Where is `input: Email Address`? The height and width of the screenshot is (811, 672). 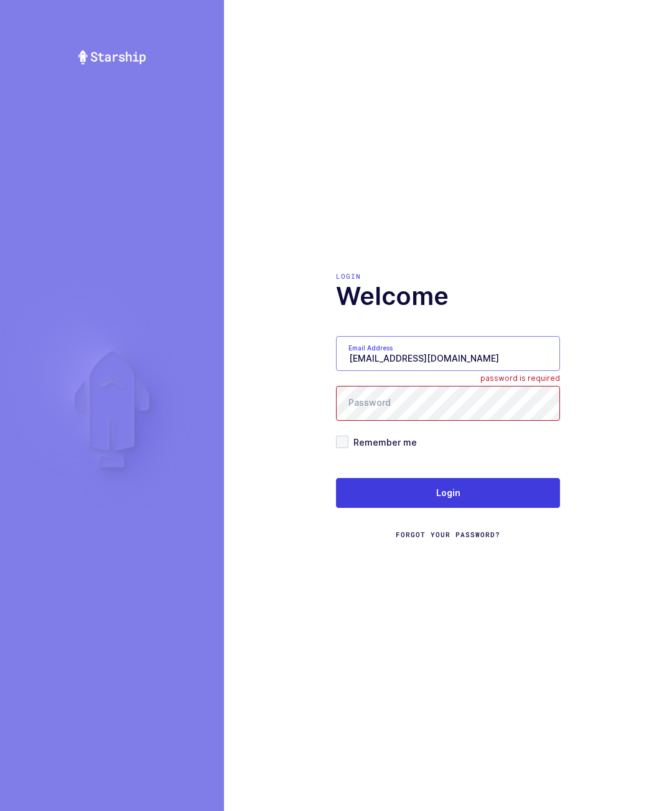
input: Email Address is located at coordinates (448, 354).